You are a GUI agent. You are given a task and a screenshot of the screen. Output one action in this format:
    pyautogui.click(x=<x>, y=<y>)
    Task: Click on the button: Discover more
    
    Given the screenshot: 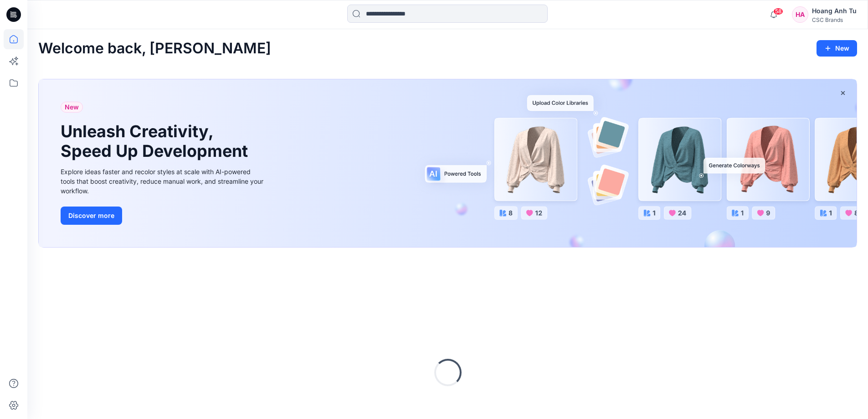 What is the action you would take?
    pyautogui.click(x=91, y=216)
    